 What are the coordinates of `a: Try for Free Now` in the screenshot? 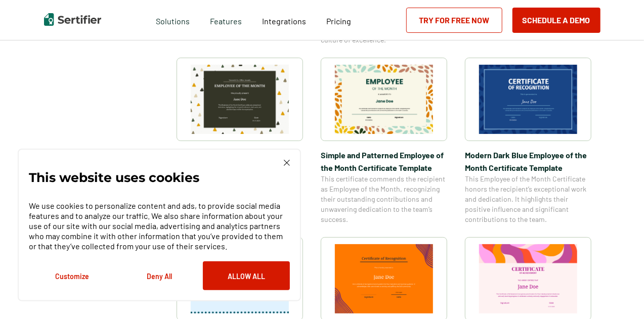 It's located at (454, 20).